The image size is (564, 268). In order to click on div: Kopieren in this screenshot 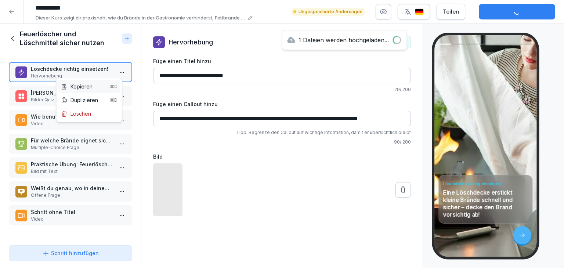, I will do `click(89, 86)`.